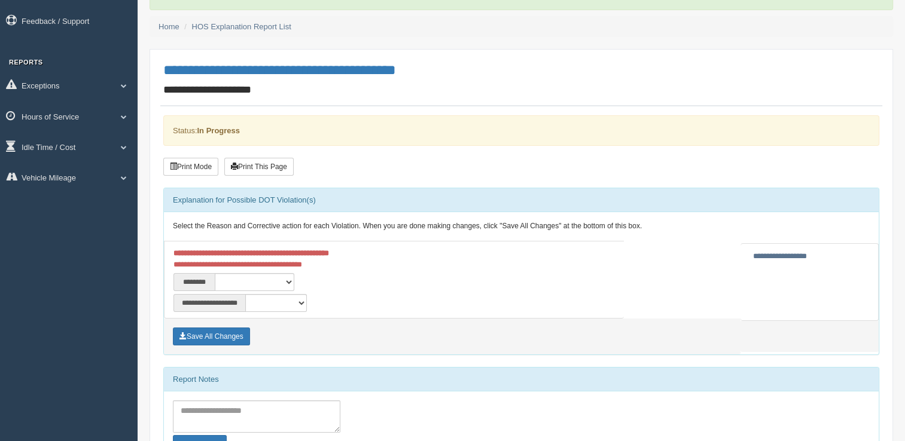 This screenshot has width=905, height=441. Describe the element at coordinates (521, 380) in the screenshot. I see `div: Report Notes` at that location.